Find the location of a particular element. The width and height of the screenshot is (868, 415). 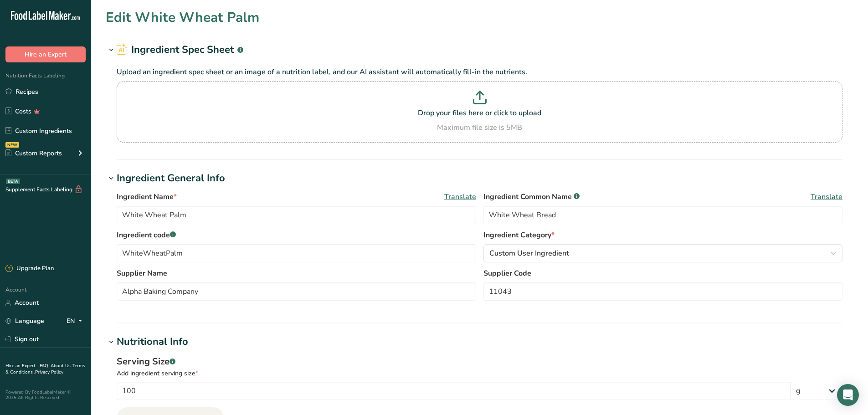

span: Custom User Ingredient is located at coordinates (529, 253).